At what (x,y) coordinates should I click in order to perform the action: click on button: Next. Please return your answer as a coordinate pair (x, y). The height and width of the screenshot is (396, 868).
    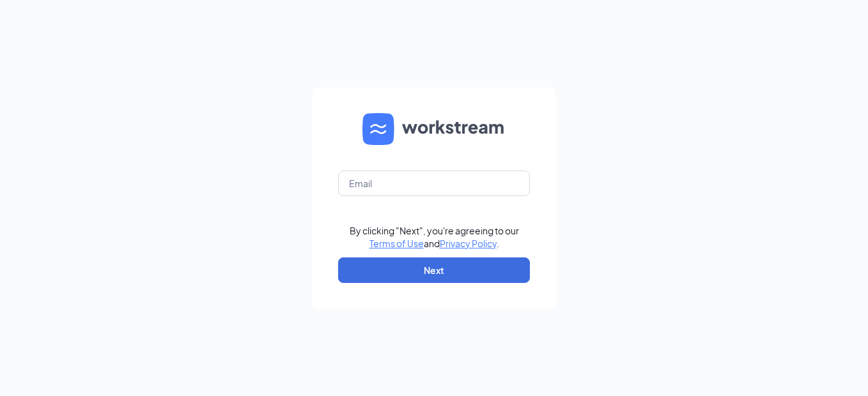
    Looking at the image, I should click on (434, 270).